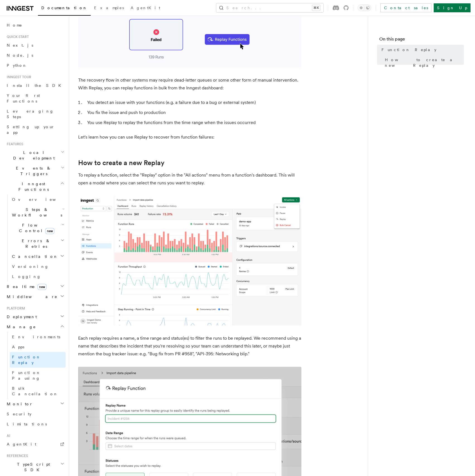 The width and height of the screenshot is (475, 476). I want to click on span: Setting up your app, so click(30, 130).